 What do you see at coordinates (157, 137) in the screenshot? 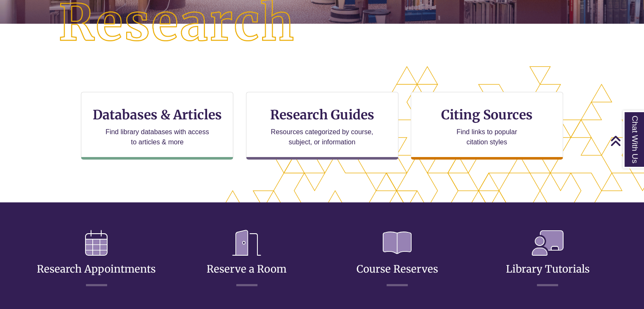
I see `p: Find library databases with access to articles & more` at bounding box center [157, 137].